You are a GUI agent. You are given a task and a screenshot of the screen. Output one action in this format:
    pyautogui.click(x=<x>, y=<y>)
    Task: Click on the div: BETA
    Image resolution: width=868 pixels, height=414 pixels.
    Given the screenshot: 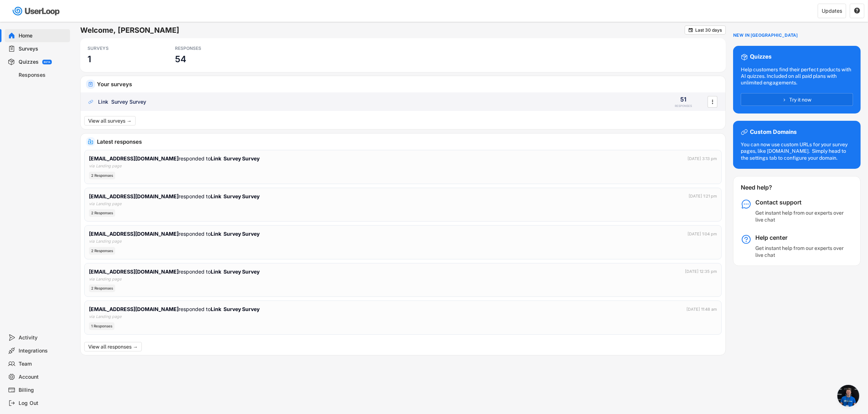 What is the action you would take?
    pyautogui.click(x=47, y=62)
    